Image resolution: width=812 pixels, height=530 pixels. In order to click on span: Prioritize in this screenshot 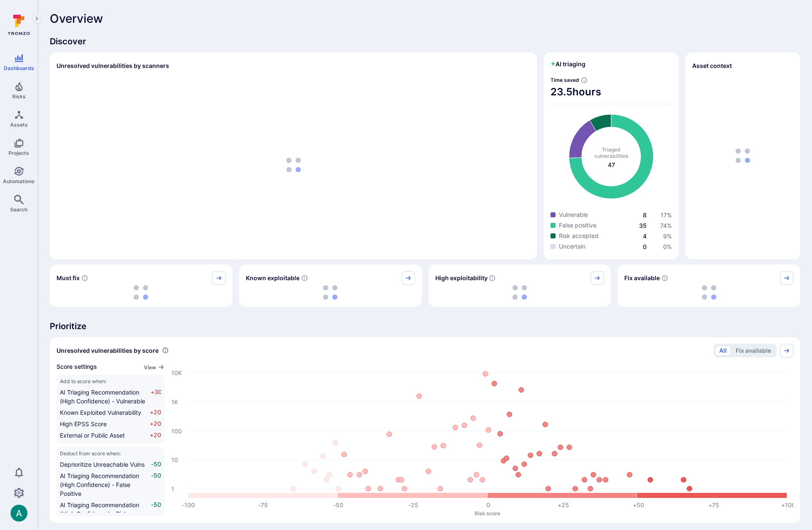, I will do `click(424, 326)`.